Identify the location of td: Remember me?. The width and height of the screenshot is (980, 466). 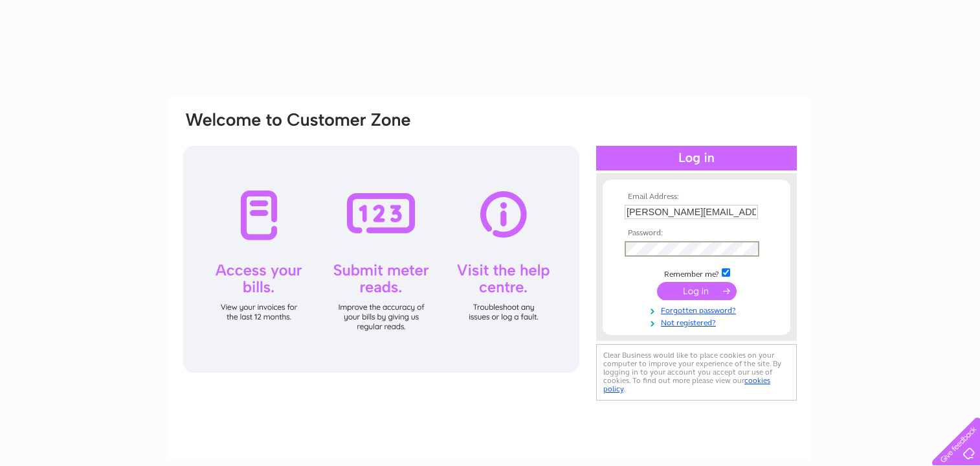
(697, 273).